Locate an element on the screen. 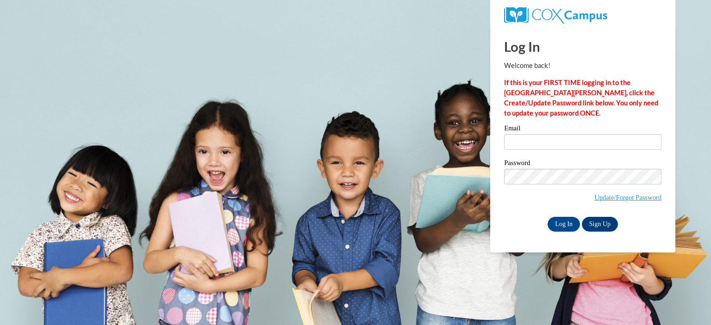 The image size is (711, 325). a: Sign Up is located at coordinates (600, 224).